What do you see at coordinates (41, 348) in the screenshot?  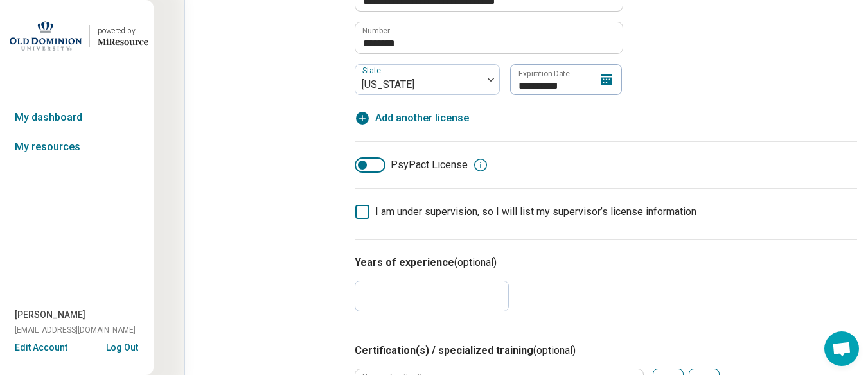 I see `button: Edit Account` at bounding box center [41, 348].